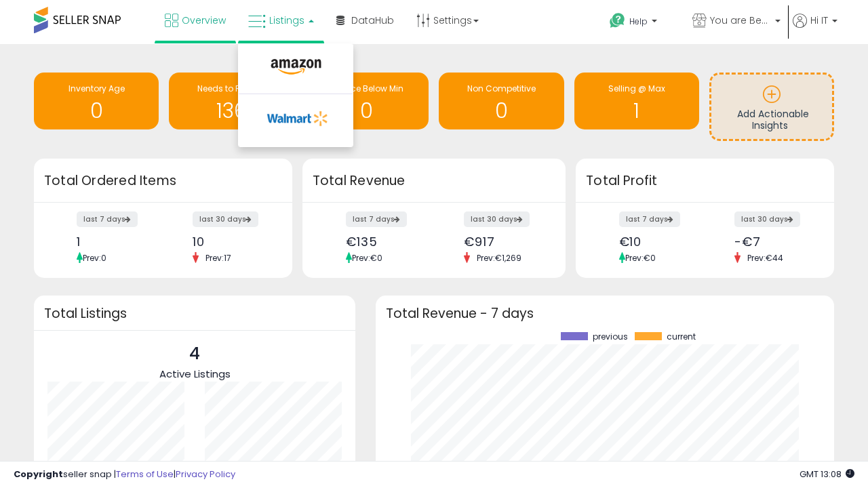 The width and height of the screenshot is (868, 488). What do you see at coordinates (605, 313) in the screenshot?
I see `h3: Total Revenue - 7 days` at bounding box center [605, 313].